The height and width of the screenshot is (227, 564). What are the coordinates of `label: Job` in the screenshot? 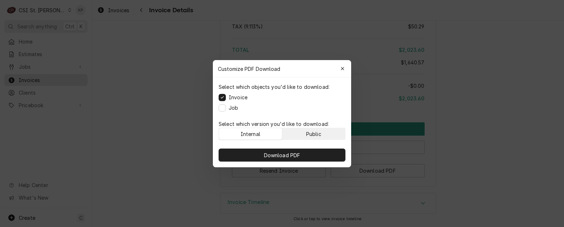 It's located at (233, 108).